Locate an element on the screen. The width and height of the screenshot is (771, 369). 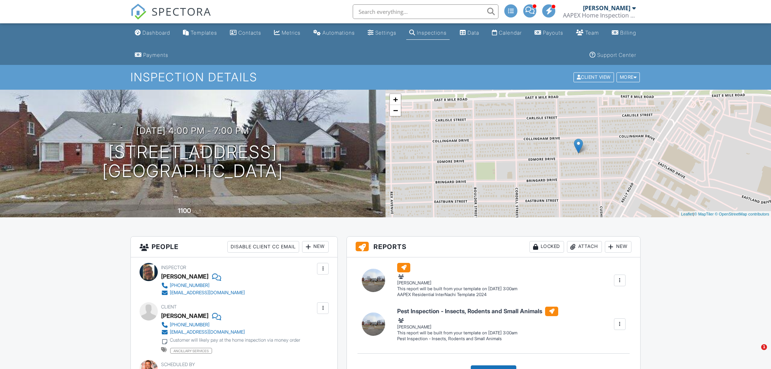
div: Support Center is located at coordinates (616, 55).